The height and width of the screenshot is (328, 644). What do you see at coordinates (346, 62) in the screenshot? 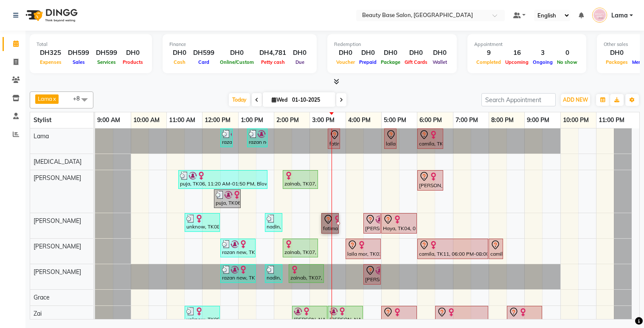
I see `span: Voucher` at bounding box center [346, 62].